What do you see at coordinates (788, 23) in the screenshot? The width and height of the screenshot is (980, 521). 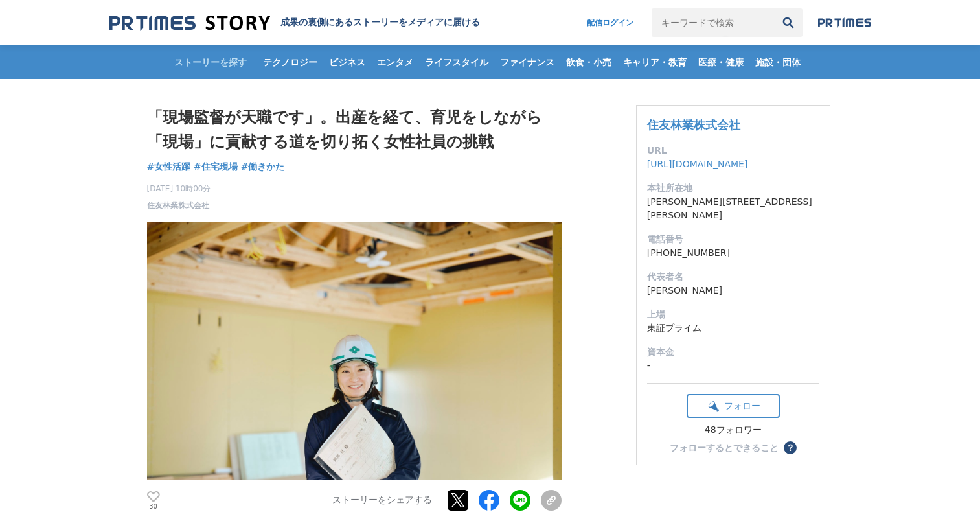 I see `button: 検索` at bounding box center [788, 23].